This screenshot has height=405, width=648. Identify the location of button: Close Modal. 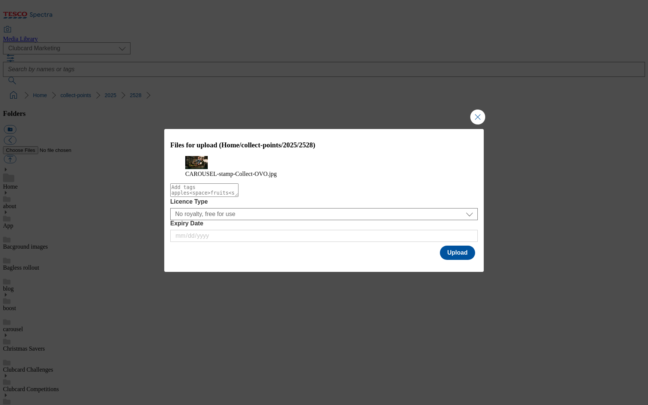
(478, 117).